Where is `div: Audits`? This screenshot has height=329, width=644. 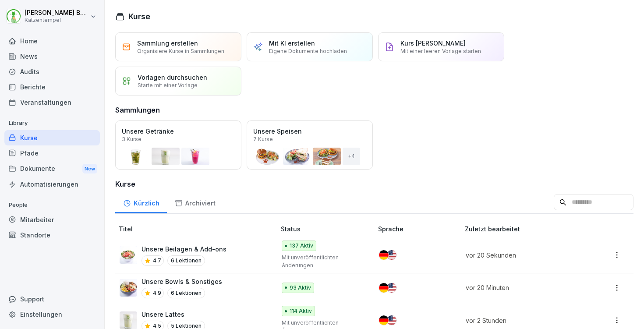 div: Audits is located at coordinates (52, 72).